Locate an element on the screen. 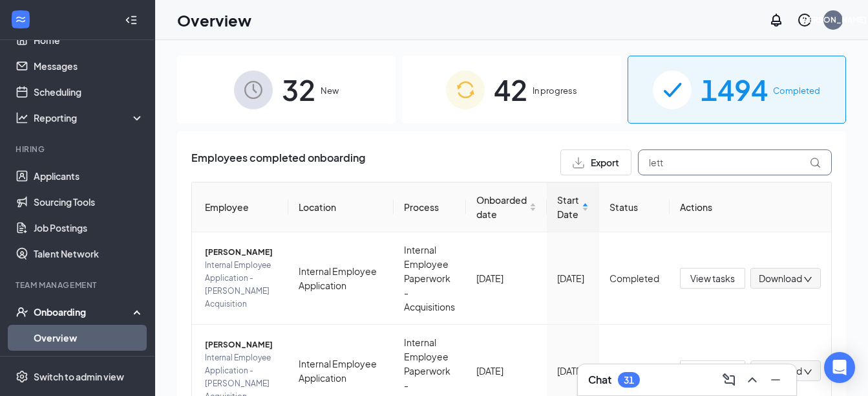 The width and height of the screenshot is (868, 396). svg: Minimize is located at coordinates (776, 380).